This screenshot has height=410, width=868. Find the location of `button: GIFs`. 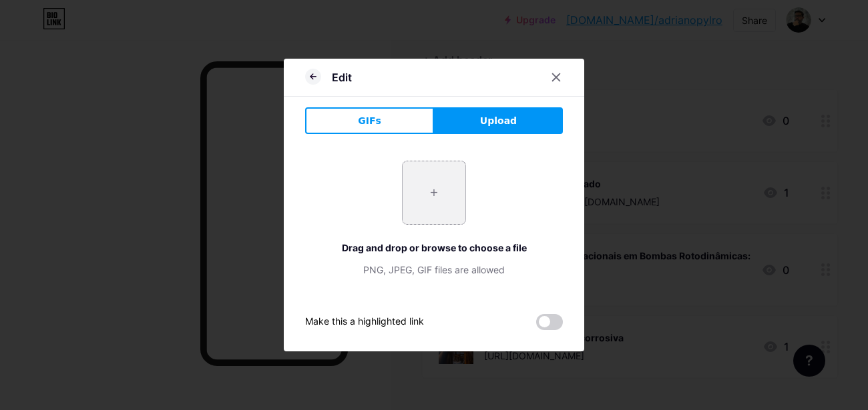

button: GIFs is located at coordinates (369, 121).